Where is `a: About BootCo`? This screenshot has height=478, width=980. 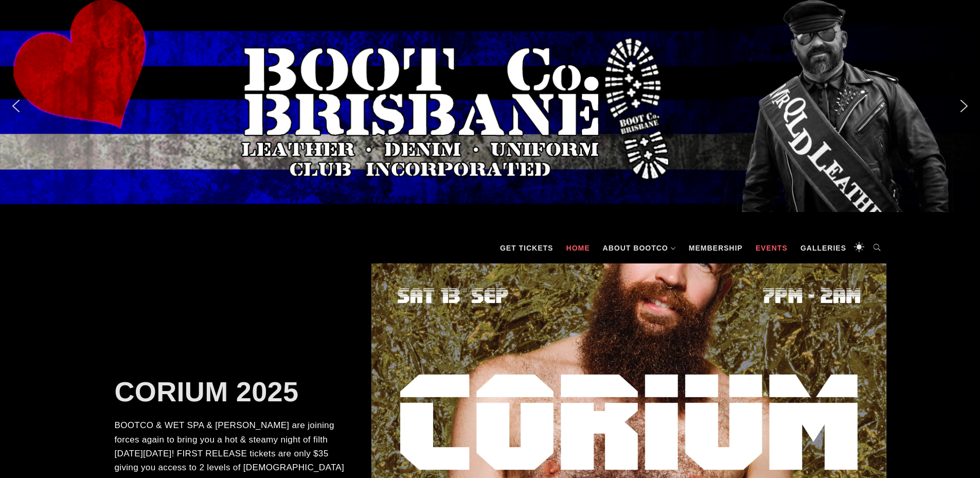 a: About BootCo is located at coordinates (640, 248).